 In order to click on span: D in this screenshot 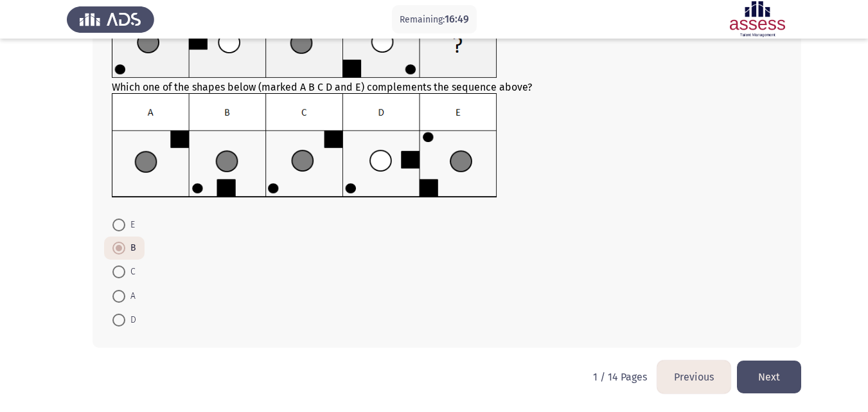, I will do `click(131, 320)`.